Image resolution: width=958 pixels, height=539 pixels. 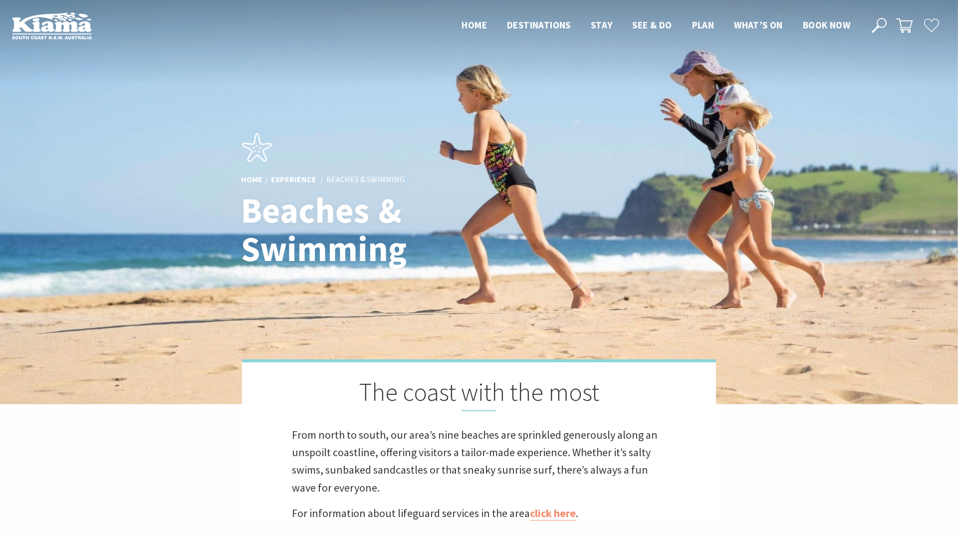 What do you see at coordinates (479, 461) in the screenshot?
I see `p: From north to south, our area’s nine beaches are sprinkled generously along an unspoilt coastline...` at bounding box center [479, 461].